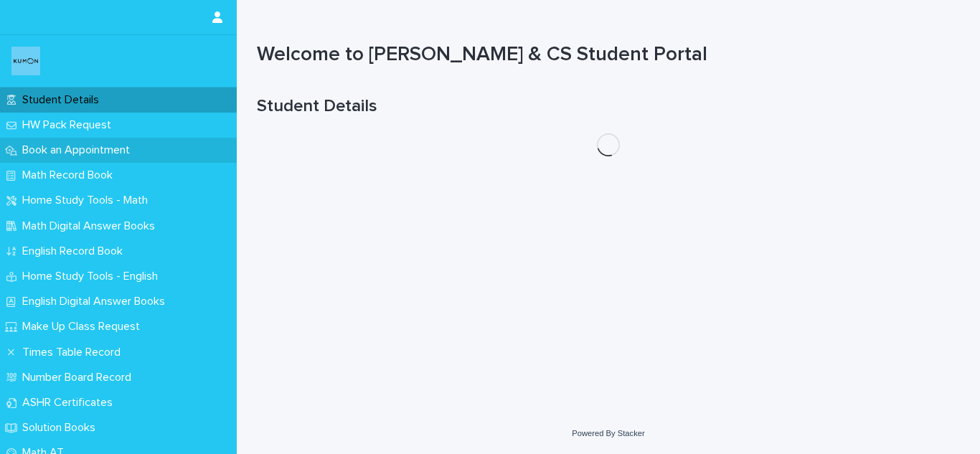 The image size is (980, 454). What do you see at coordinates (25, 61) in the screenshot?
I see `img: o6XkwfS7S2qhyeB9lxyF` at bounding box center [25, 61].